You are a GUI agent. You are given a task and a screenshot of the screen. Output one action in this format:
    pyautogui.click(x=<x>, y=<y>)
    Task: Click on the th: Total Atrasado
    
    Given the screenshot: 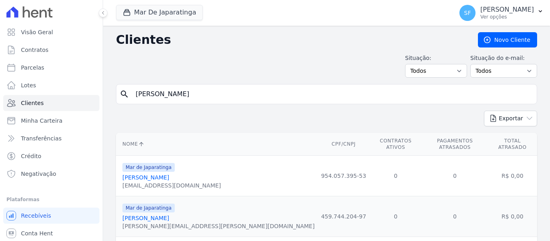 What is the action you would take?
    pyautogui.click(x=513, y=144)
    